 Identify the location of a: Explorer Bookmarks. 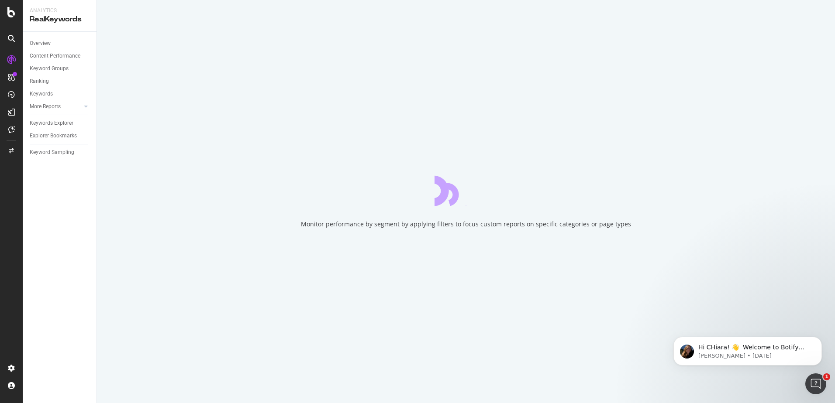
(60, 136).